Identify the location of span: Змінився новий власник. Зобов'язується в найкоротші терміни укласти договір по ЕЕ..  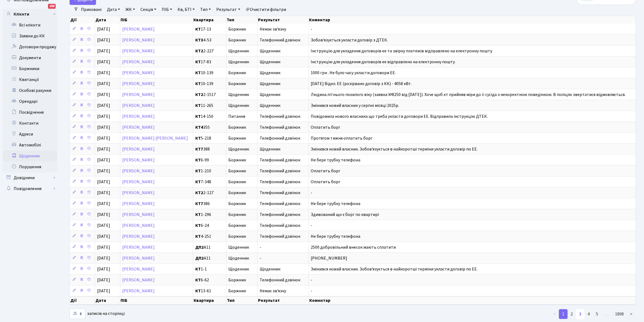
(394, 149).